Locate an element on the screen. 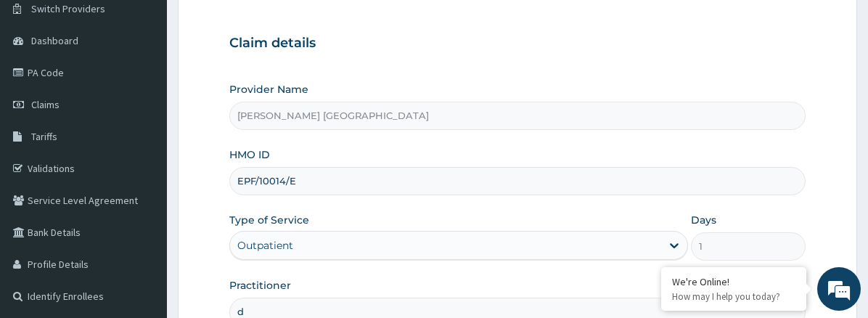 Image resolution: width=868 pixels, height=318 pixels. label: Provider Name is located at coordinates (268, 89).